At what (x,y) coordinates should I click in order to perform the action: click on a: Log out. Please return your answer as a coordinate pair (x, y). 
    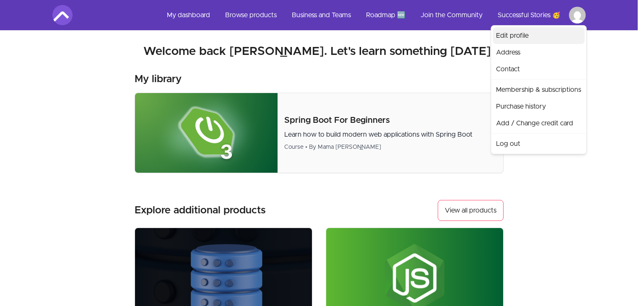
    Looking at the image, I should click on (538, 144).